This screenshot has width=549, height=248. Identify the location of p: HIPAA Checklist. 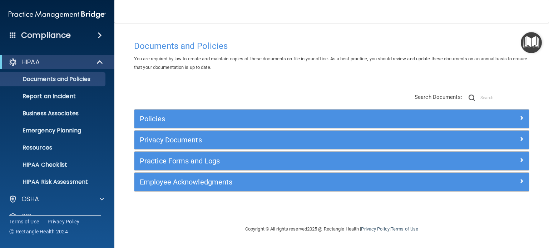
(53, 165).